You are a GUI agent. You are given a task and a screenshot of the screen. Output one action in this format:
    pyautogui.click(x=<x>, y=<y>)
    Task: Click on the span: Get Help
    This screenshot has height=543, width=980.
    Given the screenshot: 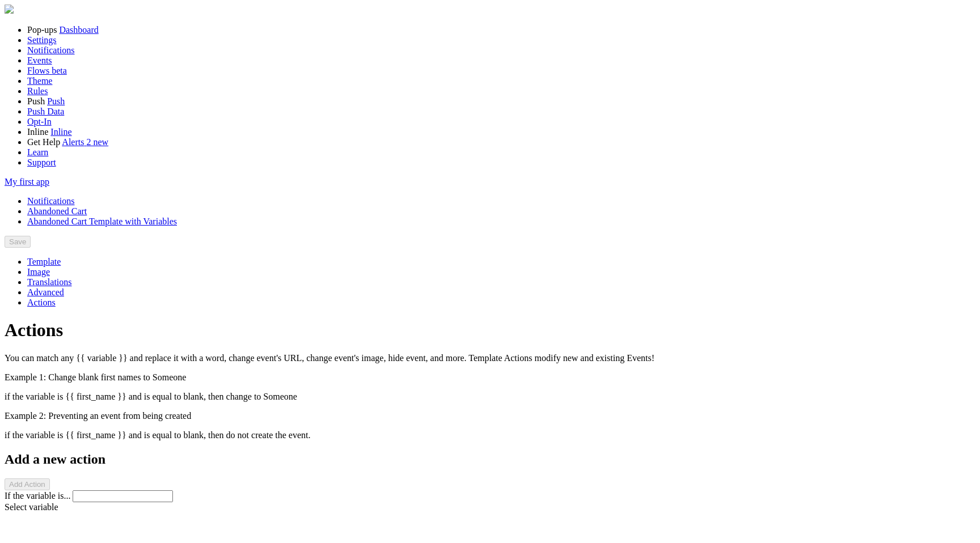 What is the action you would take?
    pyautogui.click(x=43, y=142)
    